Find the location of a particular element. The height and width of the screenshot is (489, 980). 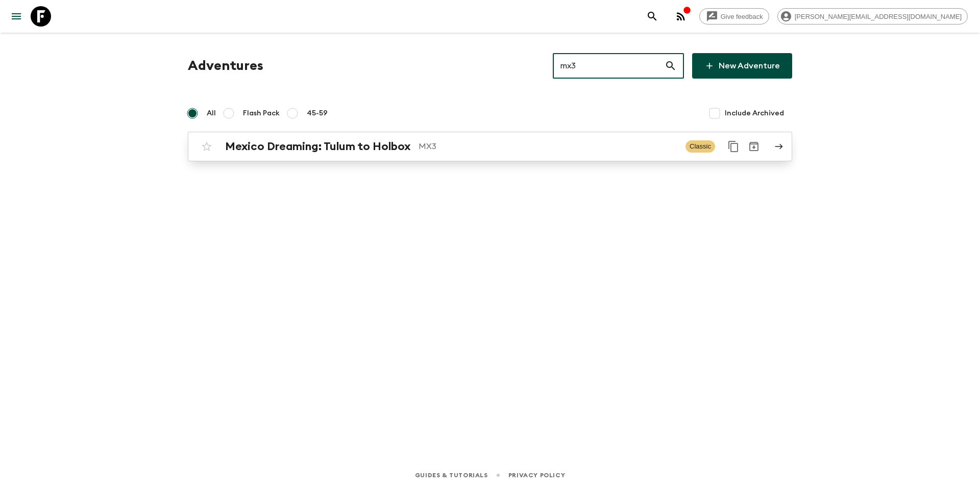

input: e.g. AR1, Argentina is located at coordinates (608, 66).